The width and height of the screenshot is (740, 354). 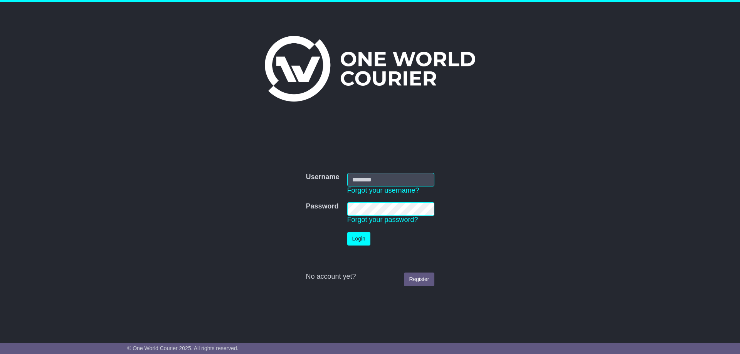 I want to click on a: Register, so click(x=419, y=279).